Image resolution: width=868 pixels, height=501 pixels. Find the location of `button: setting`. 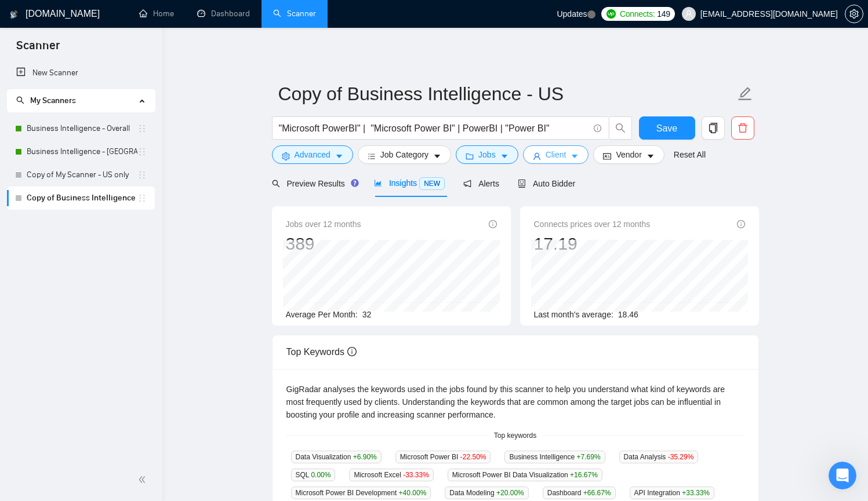

button: setting is located at coordinates (855, 14).